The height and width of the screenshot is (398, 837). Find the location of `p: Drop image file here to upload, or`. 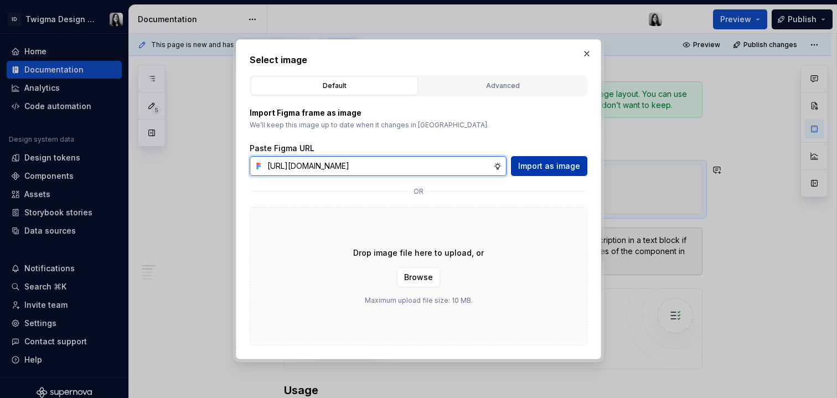

p: Drop image file here to upload, or is located at coordinates (419, 253).